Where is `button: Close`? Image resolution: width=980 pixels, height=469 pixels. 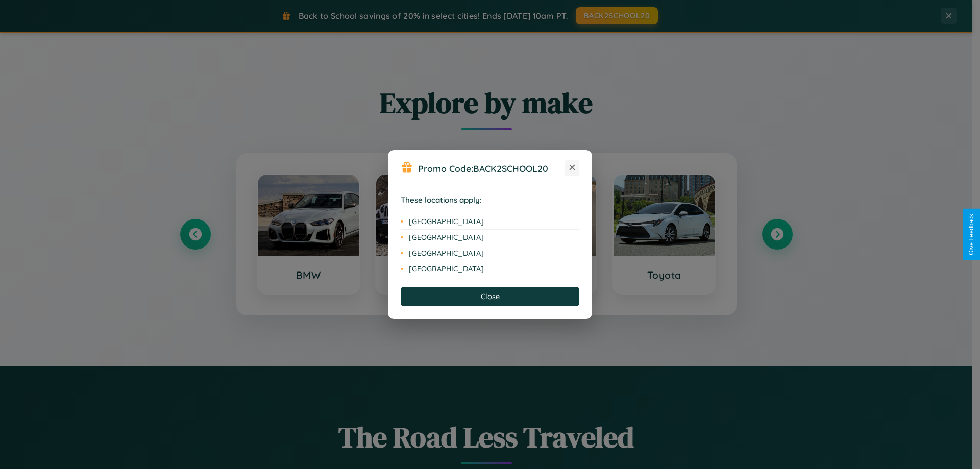 button: Close is located at coordinates (490, 297).